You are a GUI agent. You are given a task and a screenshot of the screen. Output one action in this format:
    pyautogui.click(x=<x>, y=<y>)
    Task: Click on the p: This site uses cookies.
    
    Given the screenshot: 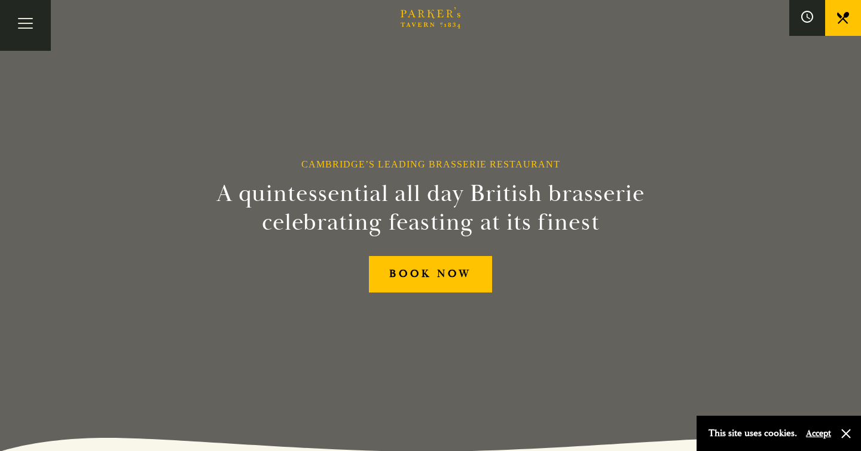 What is the action you would take?
    pyautogui.click(x=753, y=433)
    